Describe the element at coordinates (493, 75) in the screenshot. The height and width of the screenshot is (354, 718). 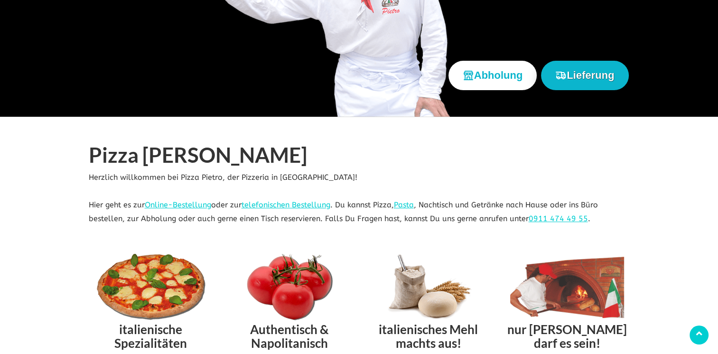
I see `button: Abholung` at that location.